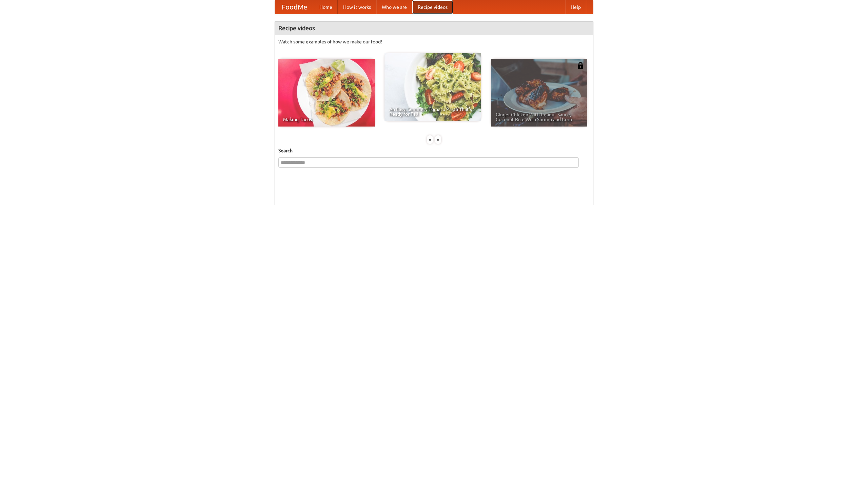  I want to click on span: An Easy, Summery Tomato Pasta That's Ready for Fall, so click(433, 112).